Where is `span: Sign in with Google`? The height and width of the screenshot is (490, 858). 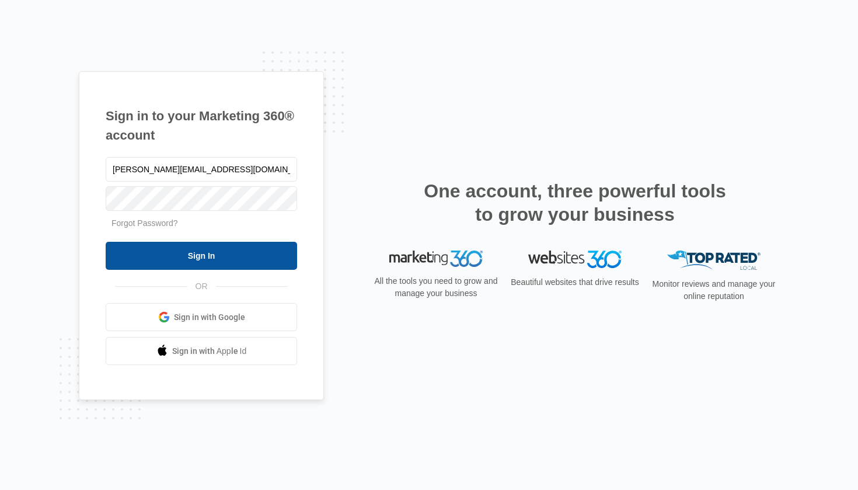
span: Sign in with Google is located at coordinates (209, 317).